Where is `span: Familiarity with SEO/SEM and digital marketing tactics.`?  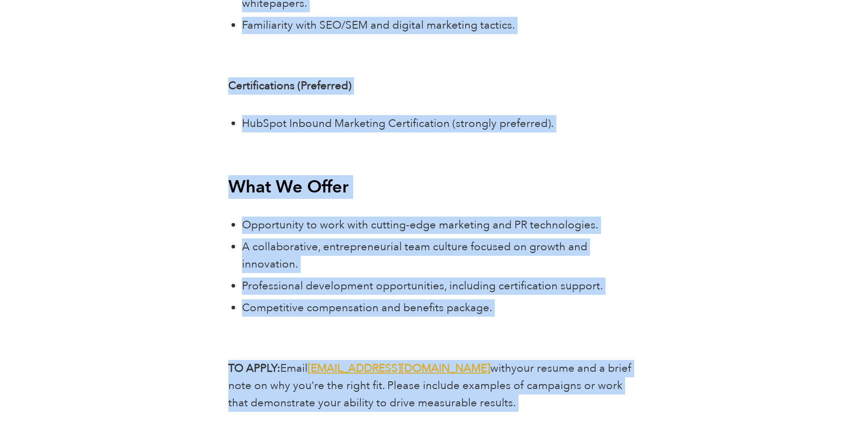
span: Familiarity with SEO/SEM and digital marketing tactics. is located at coordinates (378, 25).